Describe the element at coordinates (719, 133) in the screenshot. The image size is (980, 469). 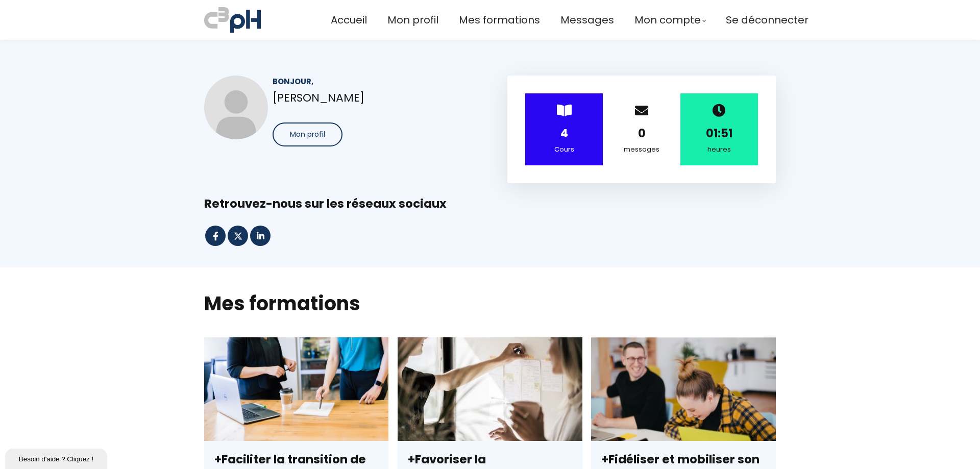
I see `strong: 01:51` at that location.